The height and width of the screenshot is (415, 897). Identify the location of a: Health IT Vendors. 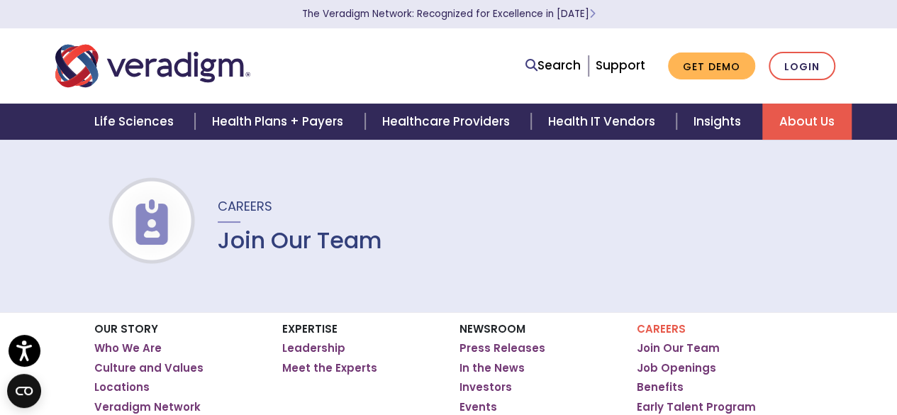
(603, 121).